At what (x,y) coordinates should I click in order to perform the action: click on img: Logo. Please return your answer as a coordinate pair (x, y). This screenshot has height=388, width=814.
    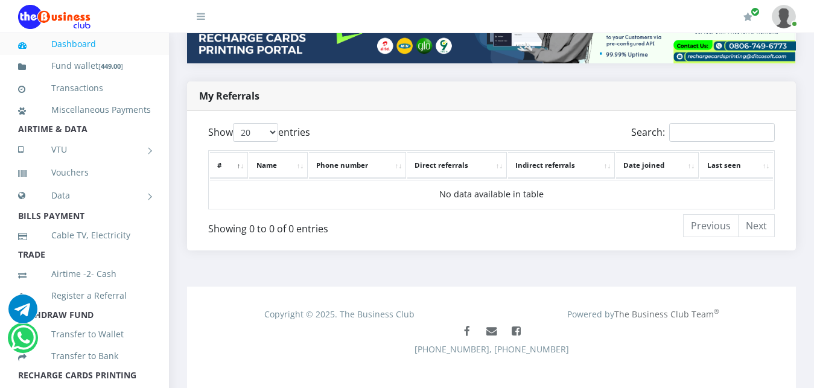
    Looking at the image, I should click on (54, 17).